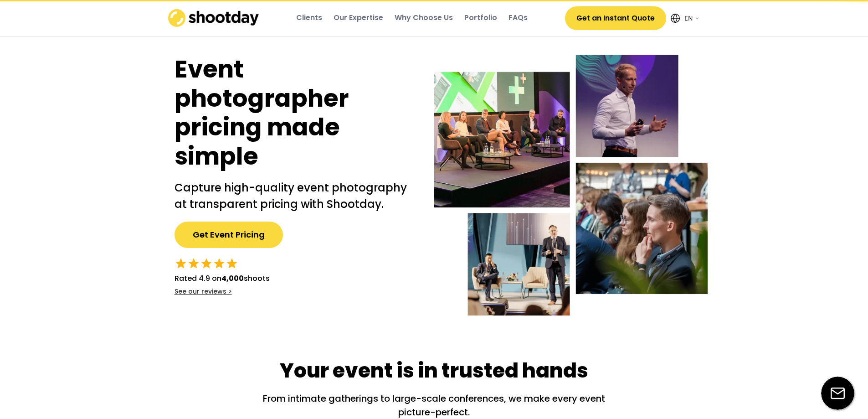 This screenshot has height=419, width=868. Describe the element at coordinates (518, 18) in the screenshot. I see `div: FAQs` at that location.